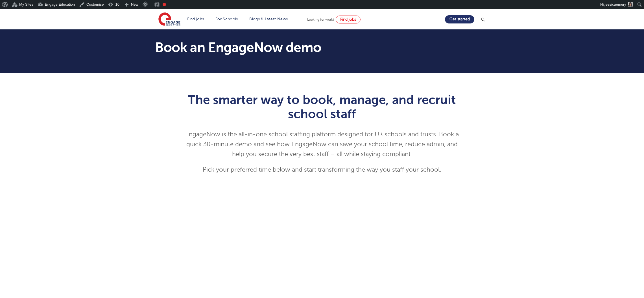 This screenshot has height=298, width=644. What do you see at coordinates (322, 107) in the screenshot?
I see `h1: The smarter way to book, manage, and recruit school staff` at bounding box center [322, 107].